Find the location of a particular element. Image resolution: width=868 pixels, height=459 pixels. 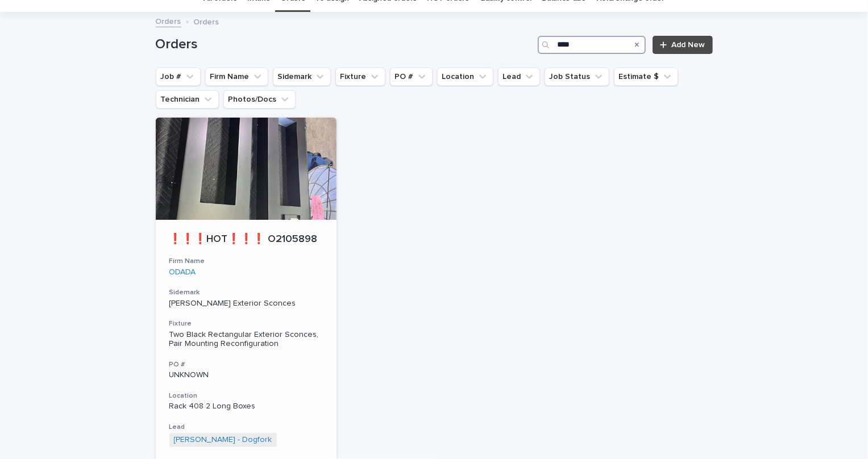

div: Search is located at coordinates (592, 45).